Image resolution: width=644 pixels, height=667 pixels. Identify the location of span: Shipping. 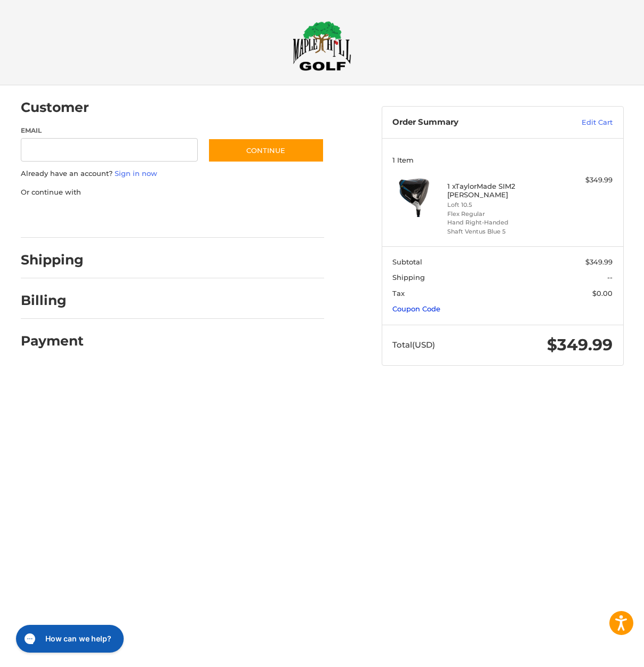
(409, 277).